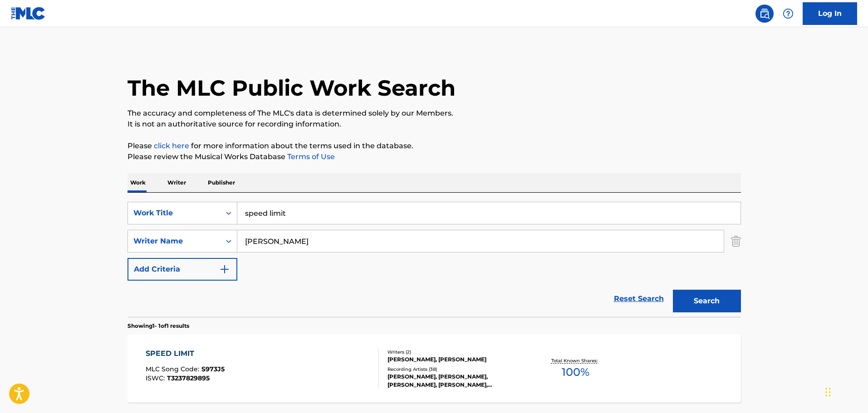  Describe the element at coordinates (764, 14) in the screenshot. I see `a: Public Search` at that location.